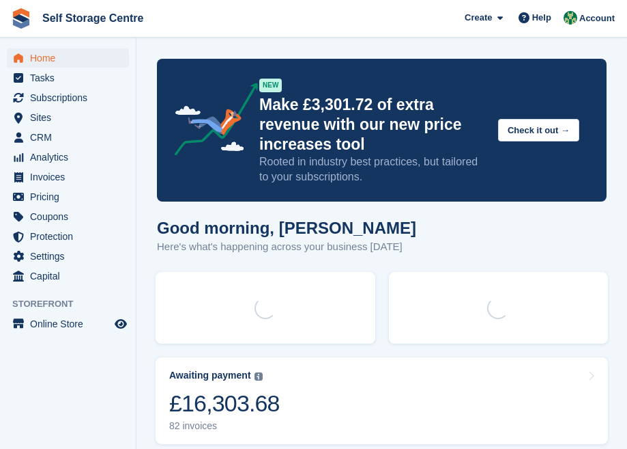  What do you see at coordinates (225, 403) in the screenshot?
I see `div: £16,303.68` at bounding box center [225, 403].